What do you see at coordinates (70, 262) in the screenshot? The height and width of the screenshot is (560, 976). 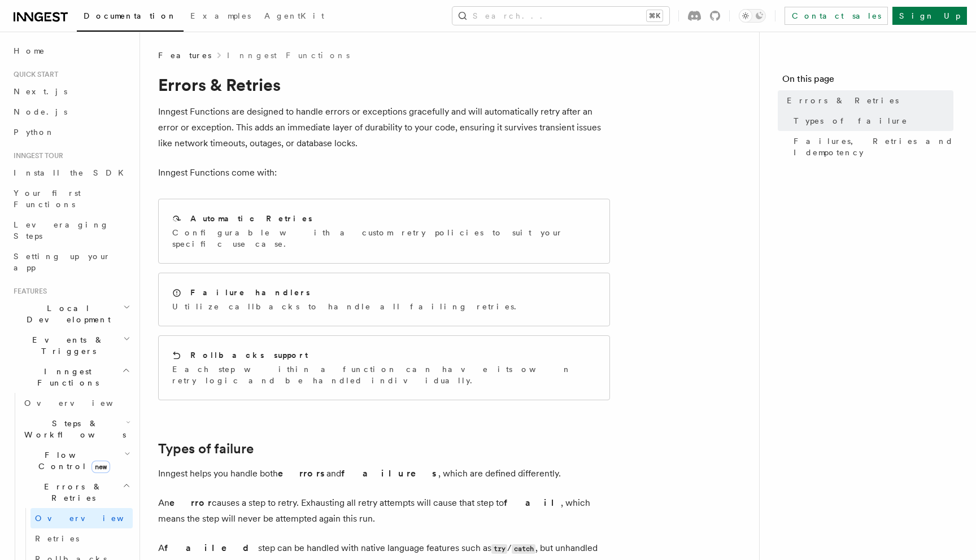 I see `a: Setting up your app` at bounding box center [70, 262].